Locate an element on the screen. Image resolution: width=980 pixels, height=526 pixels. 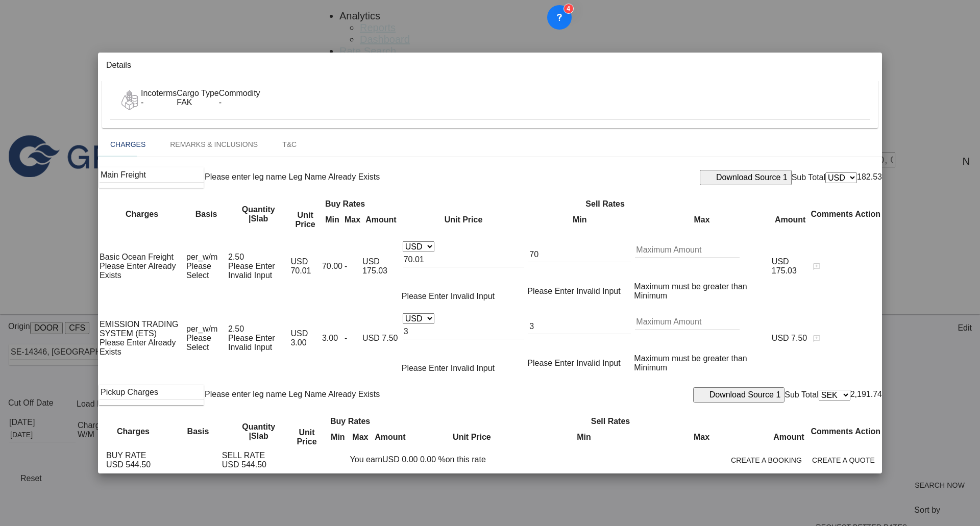
span: Basic Ocean Freight is located at coordinates (136, 257).